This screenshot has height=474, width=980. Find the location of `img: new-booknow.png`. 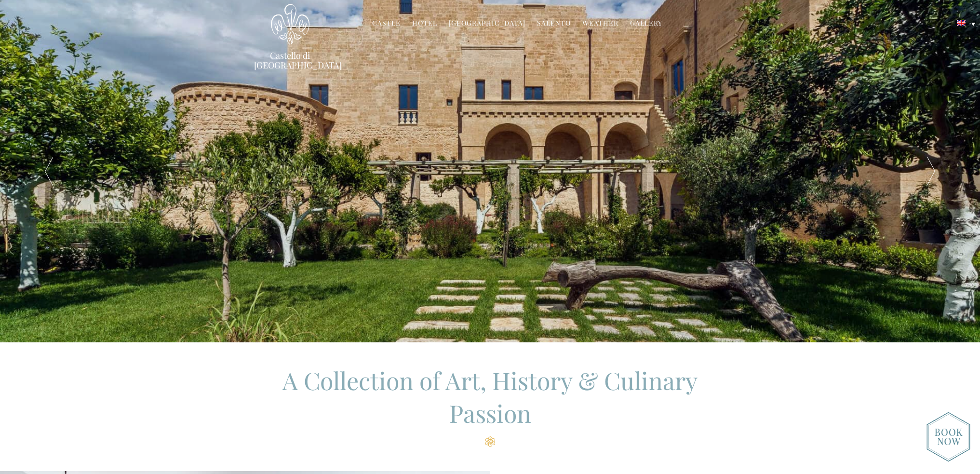

img: new-booknow.png is located at coordinates (948, 437).